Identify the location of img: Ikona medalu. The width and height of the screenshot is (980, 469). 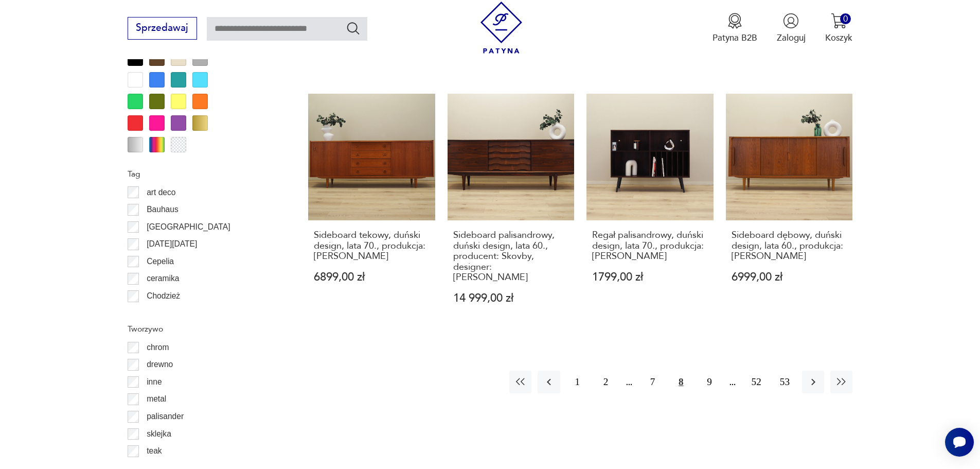
(735, 21).